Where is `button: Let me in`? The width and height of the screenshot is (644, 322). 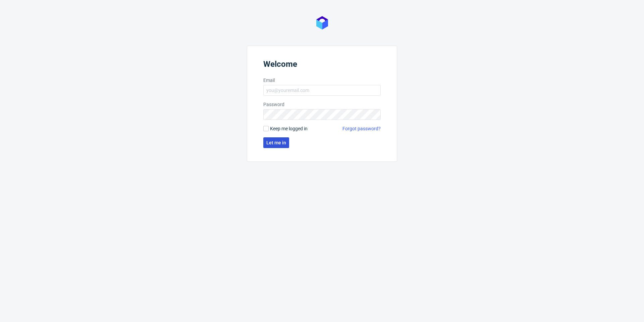
button: Let me in is located at coordinates (276, 143).